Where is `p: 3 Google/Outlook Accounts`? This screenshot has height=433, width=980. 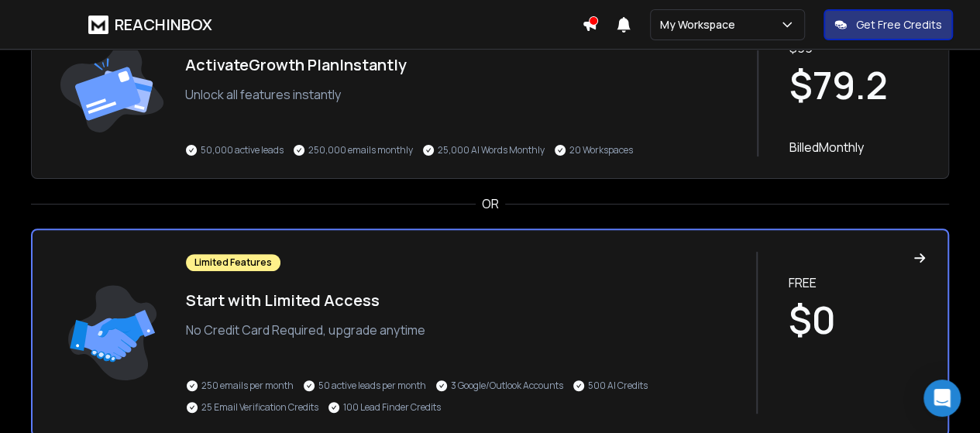 p: 3 Google/Outlook Accounts is located at coordinates (507, 386).